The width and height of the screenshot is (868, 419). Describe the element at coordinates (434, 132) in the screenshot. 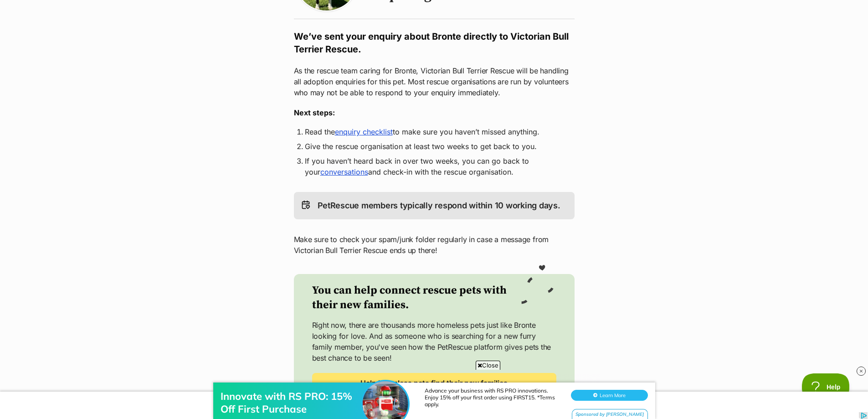

I see `li: Read the to make sure you haven’t missed anything.` at that location.